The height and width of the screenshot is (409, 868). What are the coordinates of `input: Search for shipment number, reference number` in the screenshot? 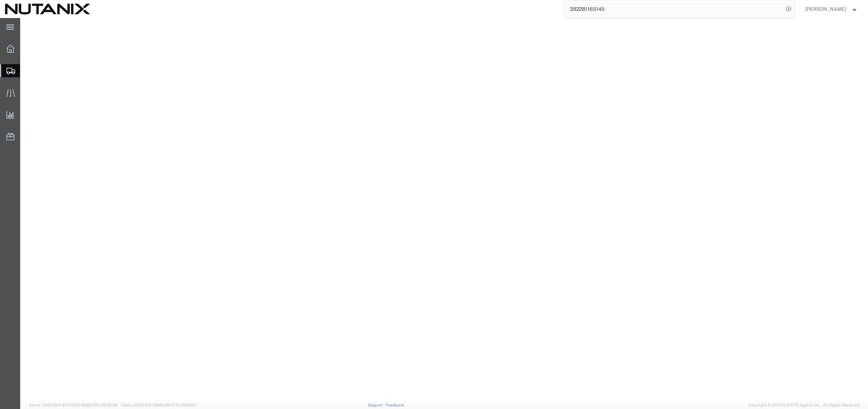 It's located at (674, 9).